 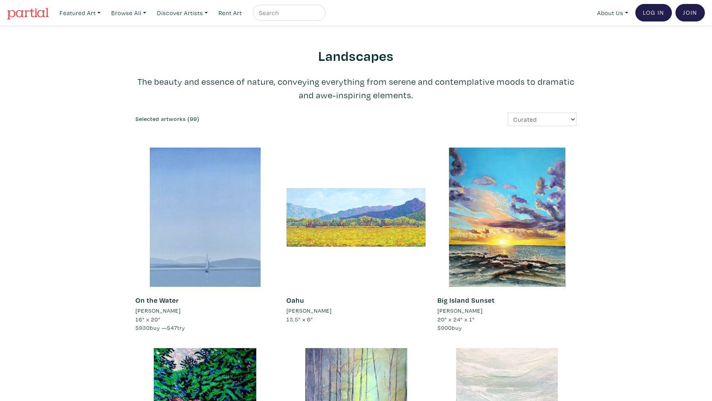 I want to click on input: Search, so click(x=288, y=13).